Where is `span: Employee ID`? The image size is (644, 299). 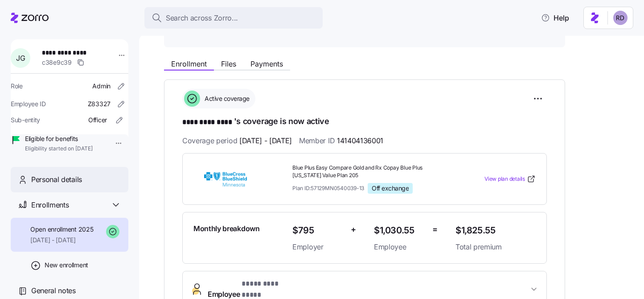
span: Employee ID is located at coordinates (28, 104).